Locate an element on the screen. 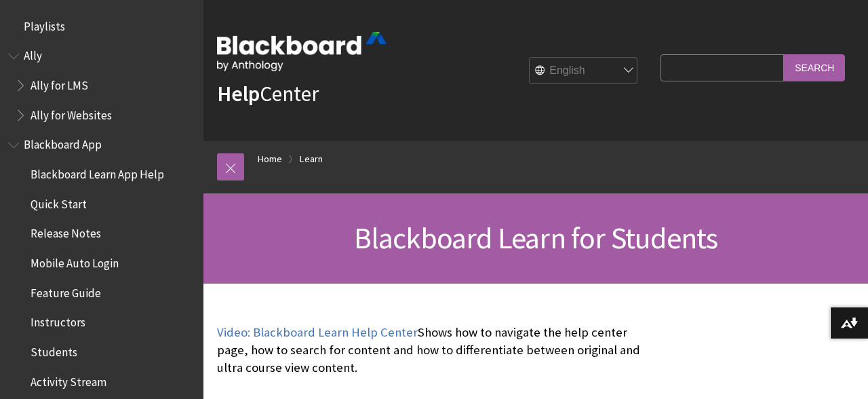  span: Mobile Auto Login is located at coordinates (75, 260).